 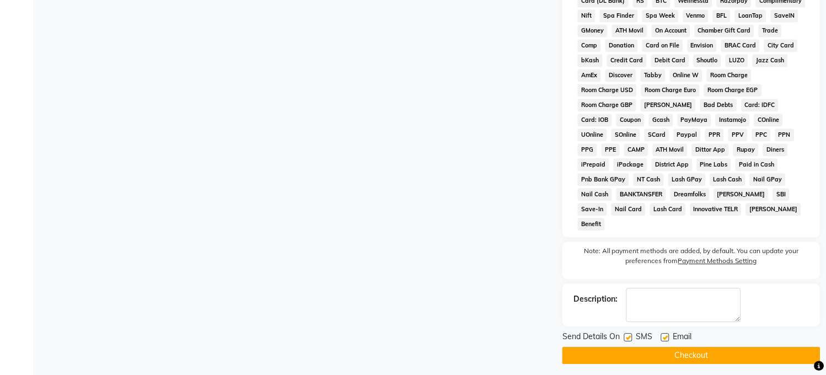 What do you see at coordinates (631, 164) in the screenshot?
I see `span: iPackage` at bounding box center [631, 164].